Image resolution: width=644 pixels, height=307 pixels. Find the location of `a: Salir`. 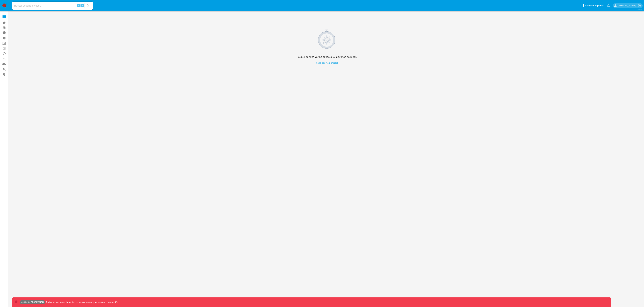

a: Salir is located at coordinates (640, 5).